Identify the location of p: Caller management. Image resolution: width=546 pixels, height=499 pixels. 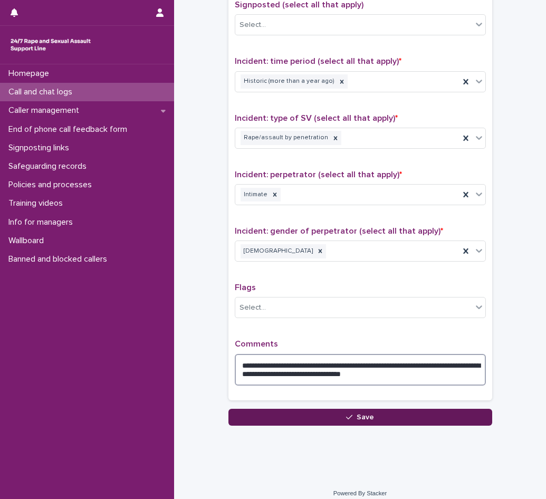
(46, 110).